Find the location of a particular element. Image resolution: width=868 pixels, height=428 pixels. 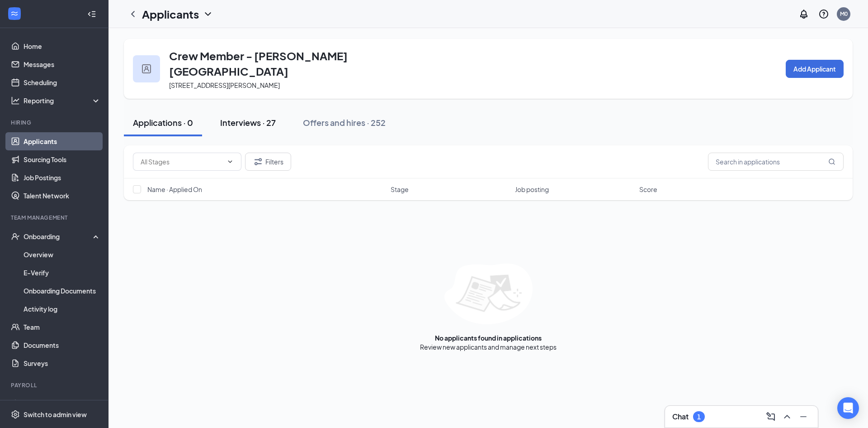

div: No applicants found in applications is located at coordinates (489, 338).